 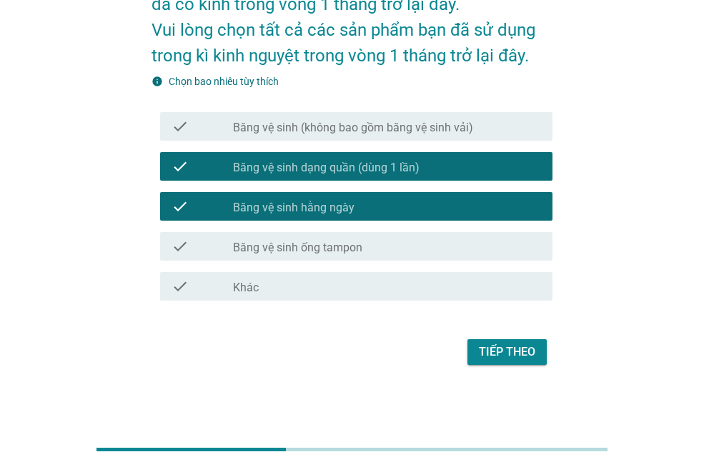 What do you see at coordinates (507, 352) in the screenshot?
I see `div: Tiếp theo` at bounding box center [507, 352].